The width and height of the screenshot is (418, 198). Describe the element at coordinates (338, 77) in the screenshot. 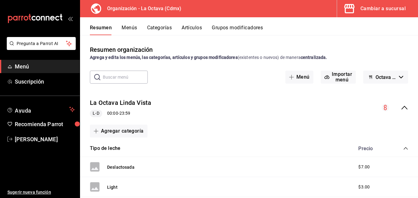

I see `button: Importar menú` at that location.